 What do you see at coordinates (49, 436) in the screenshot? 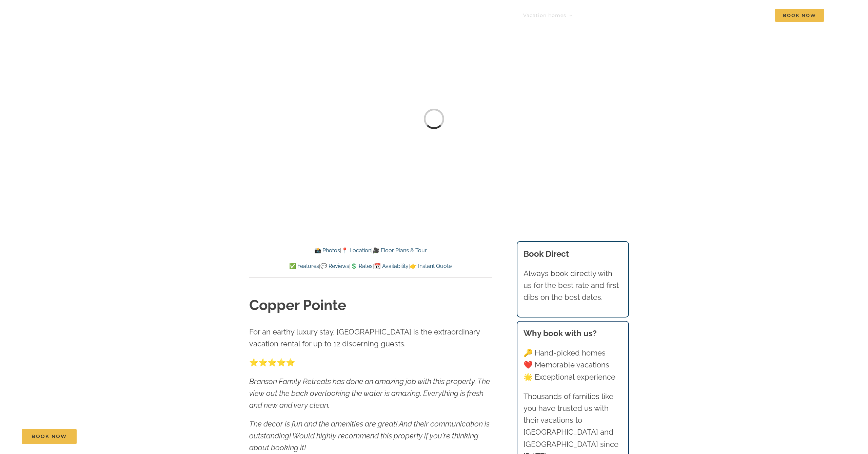
I see `a: Book Now` at bounding box center [49, 436].